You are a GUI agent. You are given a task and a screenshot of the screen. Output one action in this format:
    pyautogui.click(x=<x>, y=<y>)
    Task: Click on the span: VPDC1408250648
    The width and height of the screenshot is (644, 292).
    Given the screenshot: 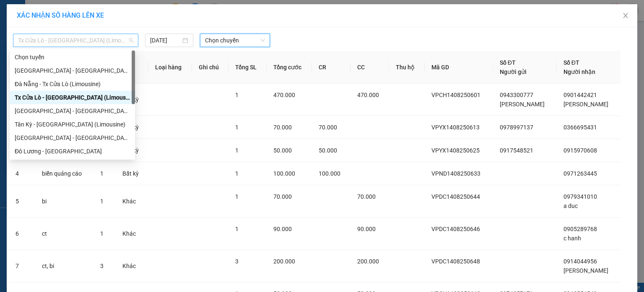 What is the action you would take?
    pyautogui.click(x=456, y=261)
    